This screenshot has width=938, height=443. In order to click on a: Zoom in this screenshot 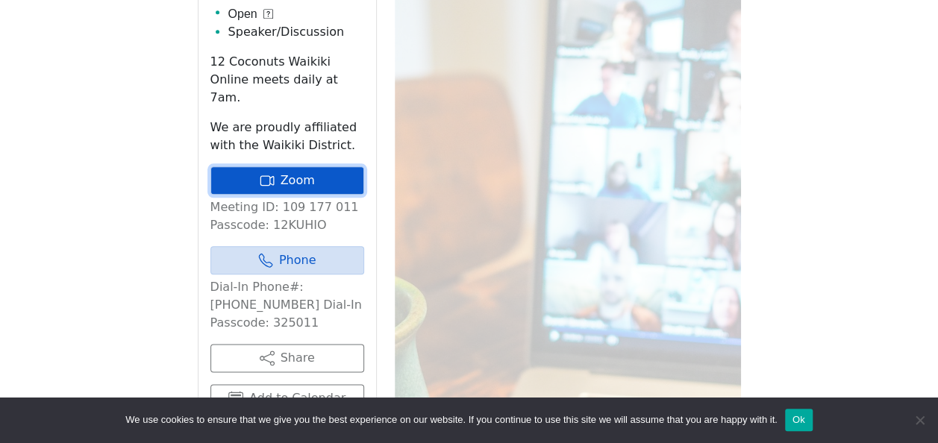, I will do `click(287, 181)`.